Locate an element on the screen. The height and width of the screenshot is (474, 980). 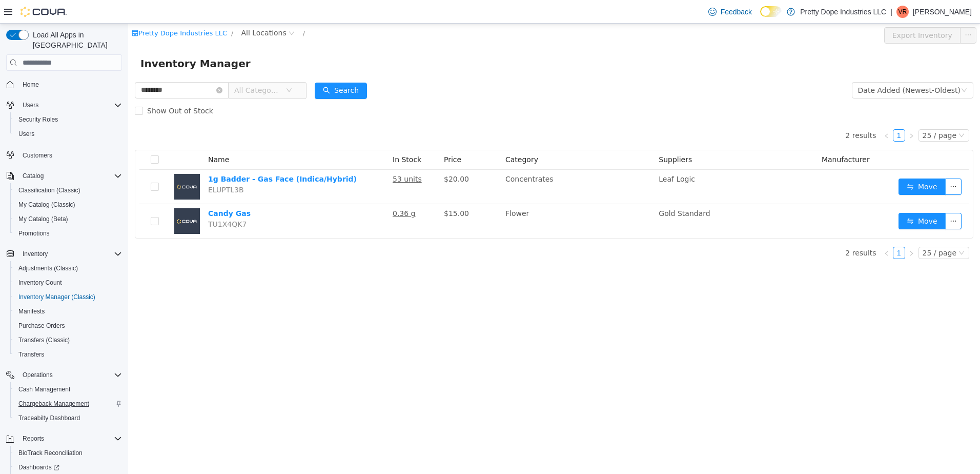
i: icon: close-circle is located at coordinates (91, 66).